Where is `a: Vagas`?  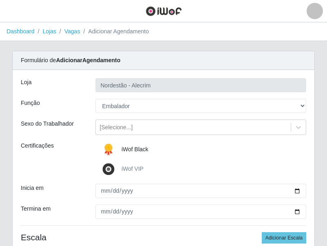 a: Vagas is located at coordinates (72, 31).